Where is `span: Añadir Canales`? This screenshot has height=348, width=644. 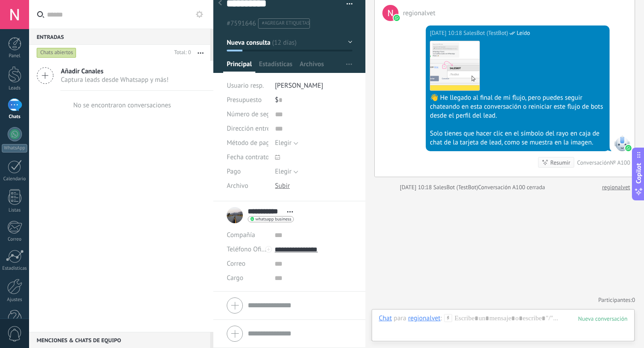 span: Añadir Canales is located at coordinates (115, 71).